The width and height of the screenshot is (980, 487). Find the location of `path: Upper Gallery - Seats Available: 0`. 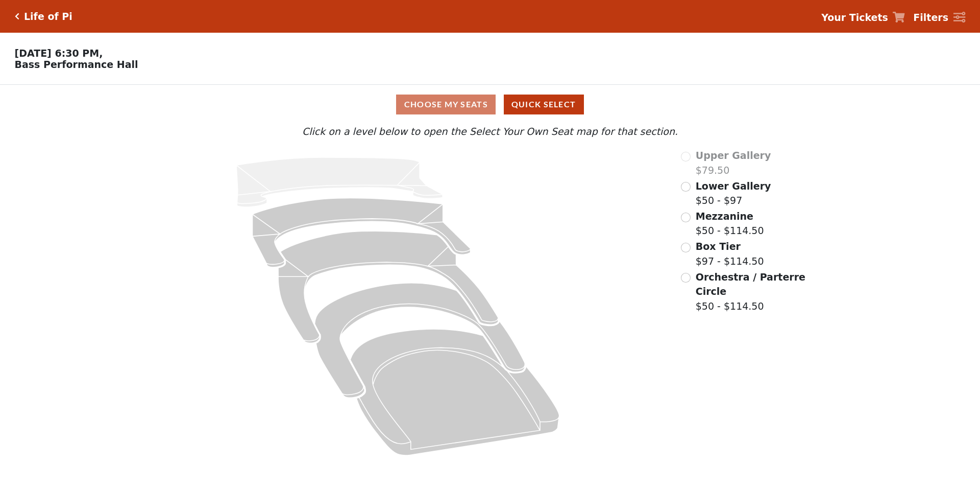

path: Upper Gallery - Seats Available: 0 is located at coordinates (339, 182).